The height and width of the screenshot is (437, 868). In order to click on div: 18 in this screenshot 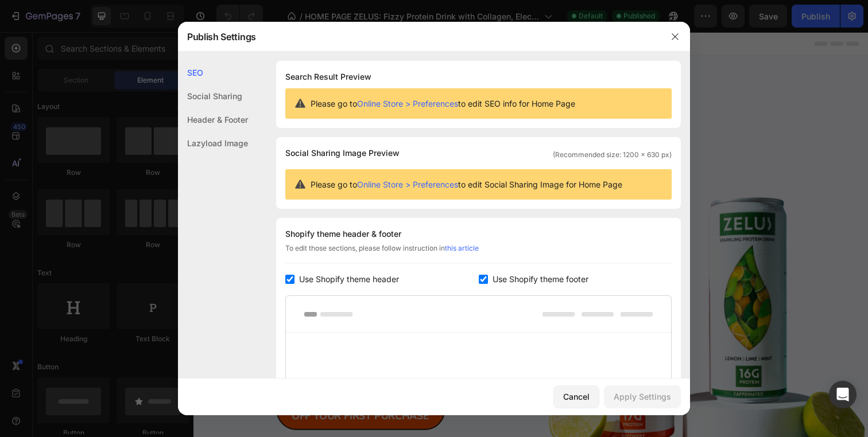, I will do `click(253, 326)`.